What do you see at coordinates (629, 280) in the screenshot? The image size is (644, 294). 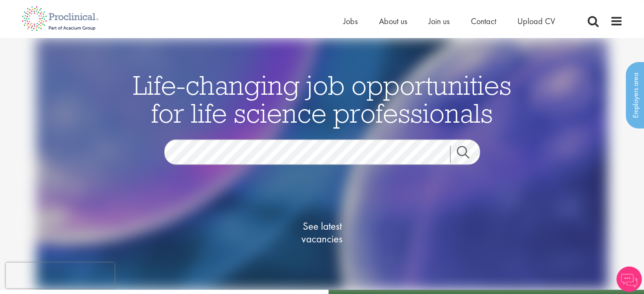 I see `img: Chatbot` at bounding box center [629, 280].